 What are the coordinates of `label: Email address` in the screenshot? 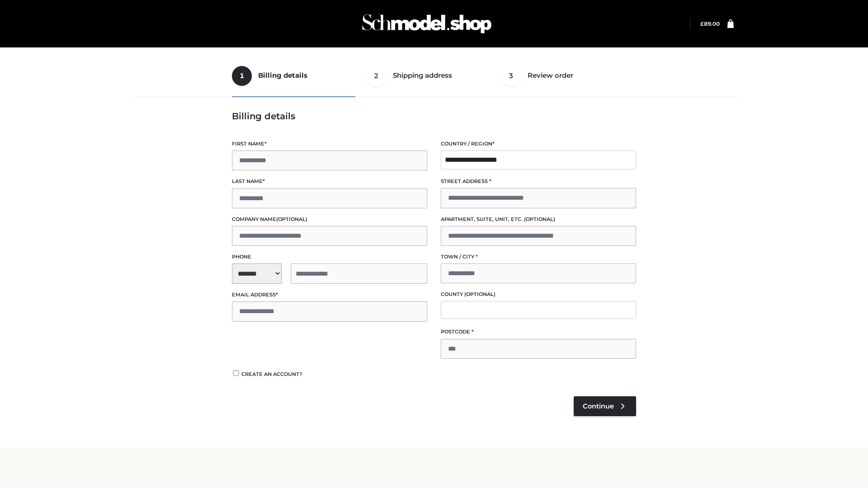 It's located at (330, 295).